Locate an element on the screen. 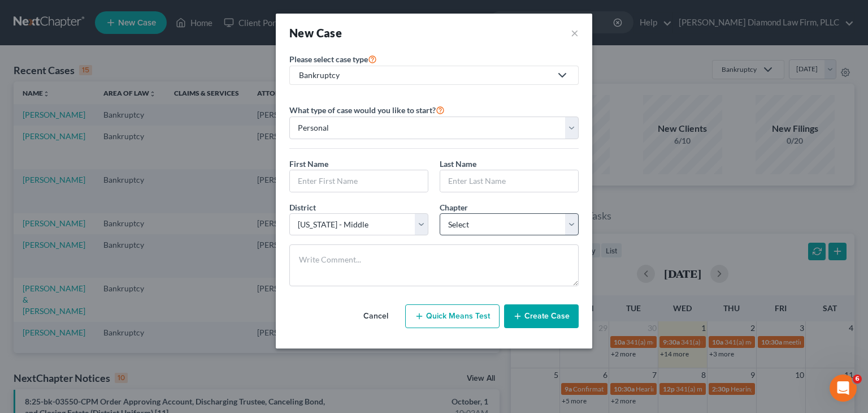  button: Quick Means Test is located at coordinates (452, 316).